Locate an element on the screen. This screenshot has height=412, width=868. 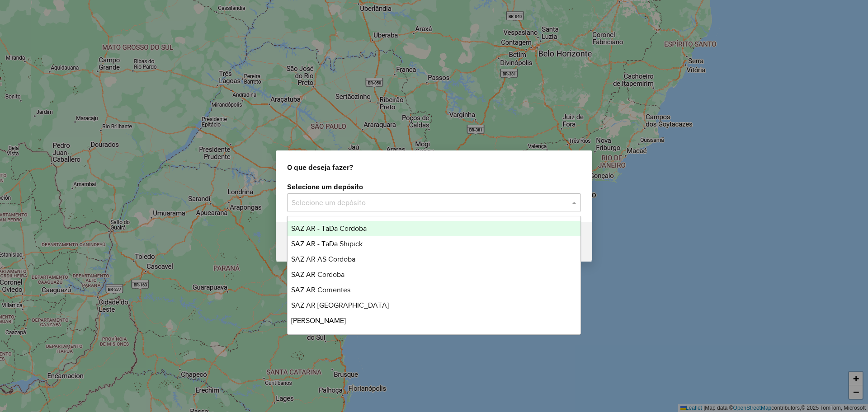
span: SAZ AR Cordoba is located at coordinates (318, 274).